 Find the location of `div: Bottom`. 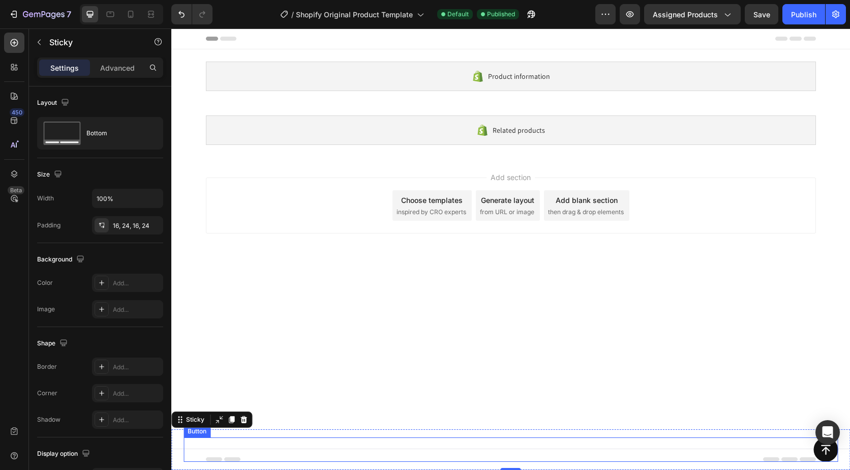

div: Bottom is located at coordinates (117, 133).